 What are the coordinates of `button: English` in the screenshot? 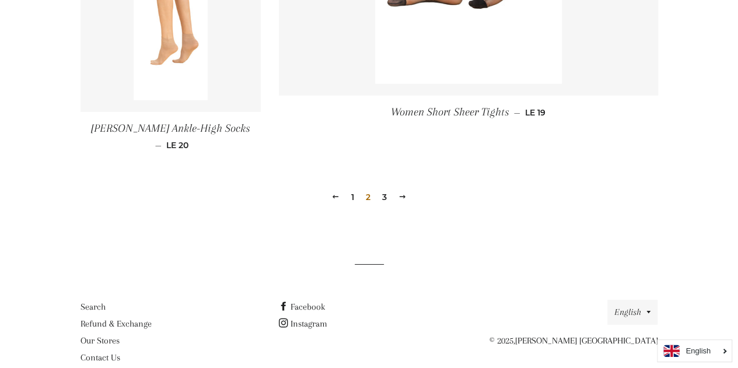 It's located at (632, 312).